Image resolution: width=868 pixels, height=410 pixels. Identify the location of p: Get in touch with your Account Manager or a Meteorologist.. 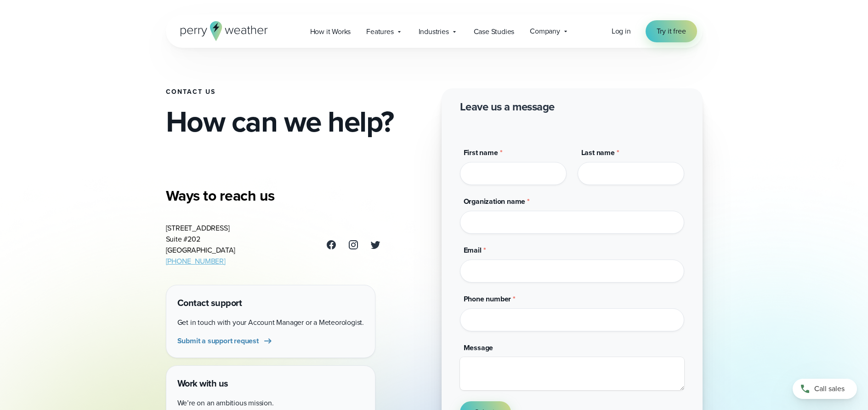
(270, 322).